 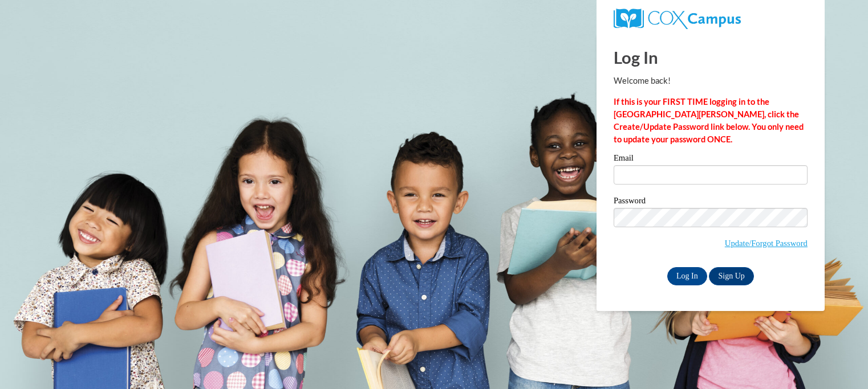 What do you see at coordinates (731, 276) in the screenshot?
I see `a: Sign Up` at bounding box center [731, 276].